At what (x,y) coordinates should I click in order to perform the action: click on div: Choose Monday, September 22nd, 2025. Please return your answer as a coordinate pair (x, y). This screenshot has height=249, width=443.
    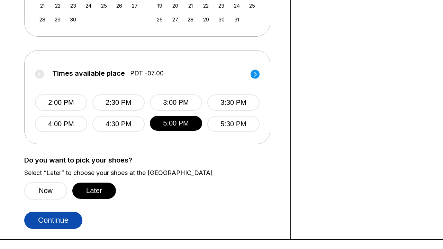
    Looking at the image, I should click on (57, 6).